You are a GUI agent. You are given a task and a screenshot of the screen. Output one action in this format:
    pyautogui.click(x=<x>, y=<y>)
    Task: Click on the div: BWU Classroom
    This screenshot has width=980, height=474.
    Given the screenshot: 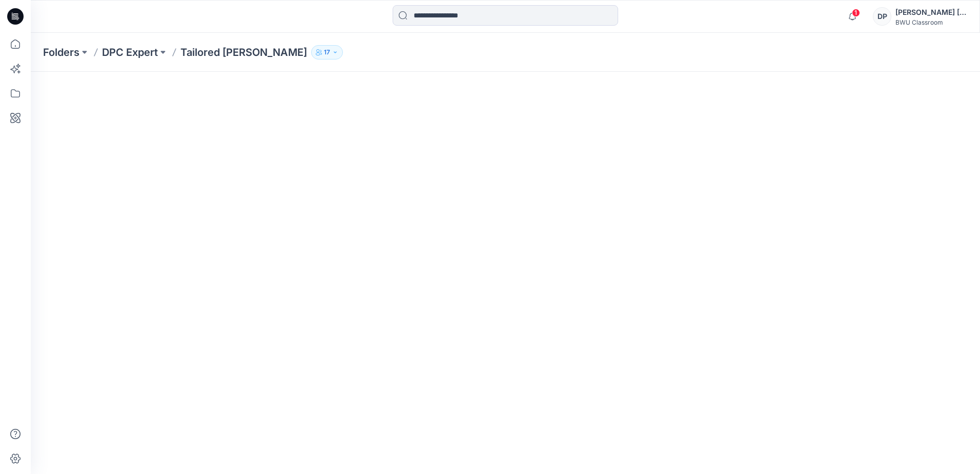 What is the action you would take?
    pyautogui.click(x=931, y=22)
    